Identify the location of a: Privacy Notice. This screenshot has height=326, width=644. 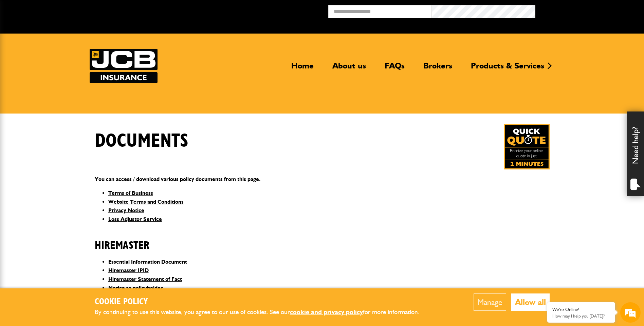
(126, 210).